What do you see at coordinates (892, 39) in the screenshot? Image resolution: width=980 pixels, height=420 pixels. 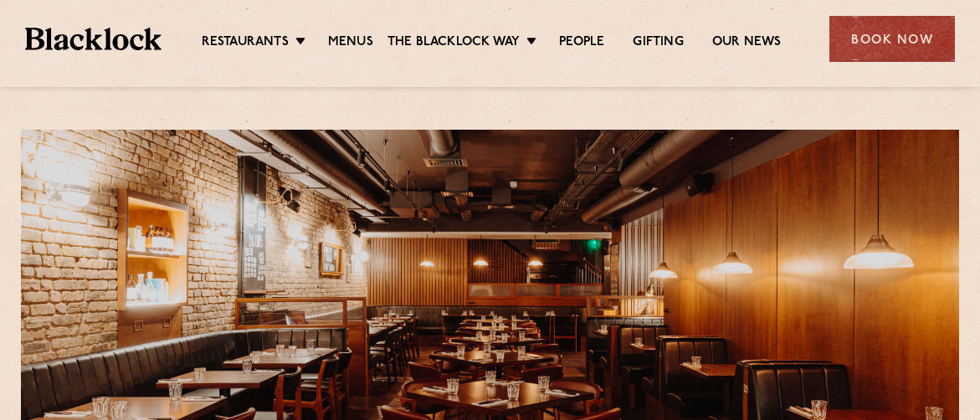 I see `div: Book Now` at bounding box center [892, 39].